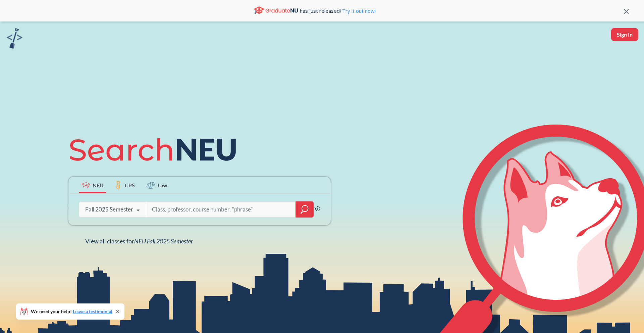  What do you see at coordinates (14, 38) in the screenshot?
I see `img: sandbox logo` at bounding box center [14, 38].